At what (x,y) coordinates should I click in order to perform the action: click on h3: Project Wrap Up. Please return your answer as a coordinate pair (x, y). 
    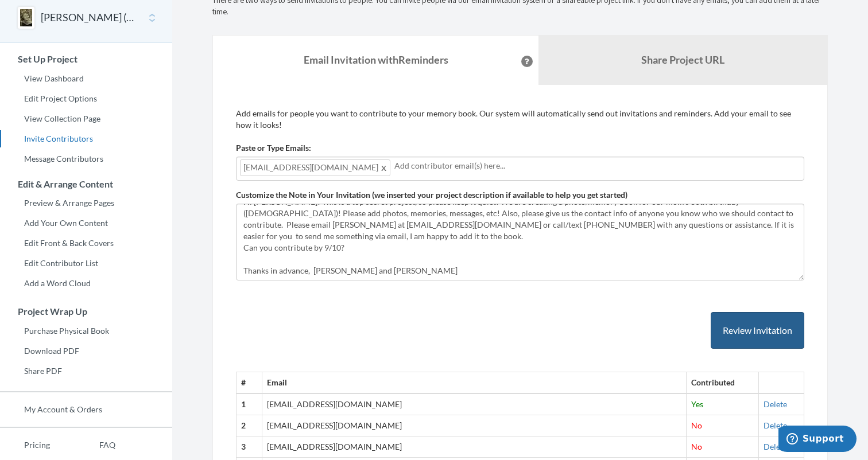
    Looking at the image, I should click on (86, 312).